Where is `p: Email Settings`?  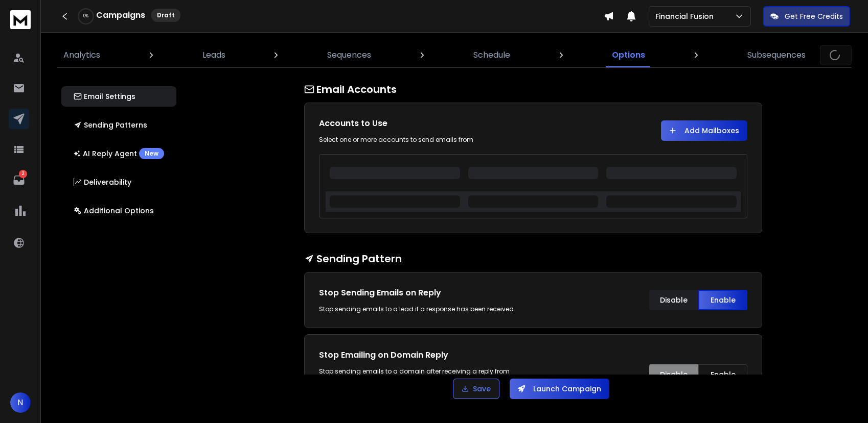
p: Email Settings is located at coordinates (104, 96).